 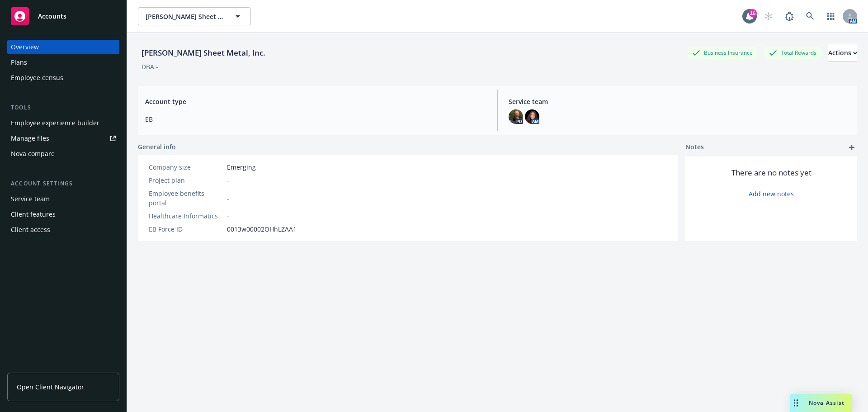 What do you see at coordinates (316, 101) in the screenshot?
I see `span: Account type` at bounding box center [316, 101].